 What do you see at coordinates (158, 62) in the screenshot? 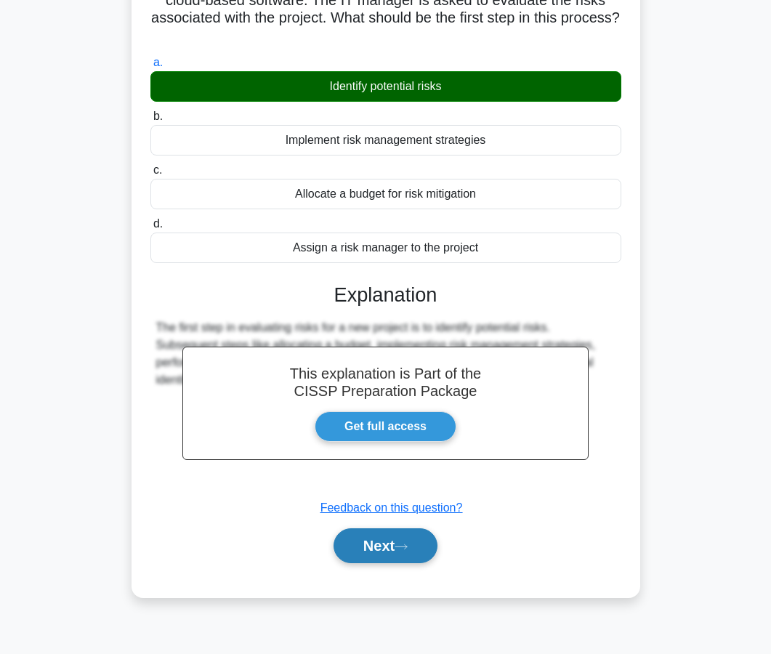
I see `span: a.` at bounding box center [158, 62].